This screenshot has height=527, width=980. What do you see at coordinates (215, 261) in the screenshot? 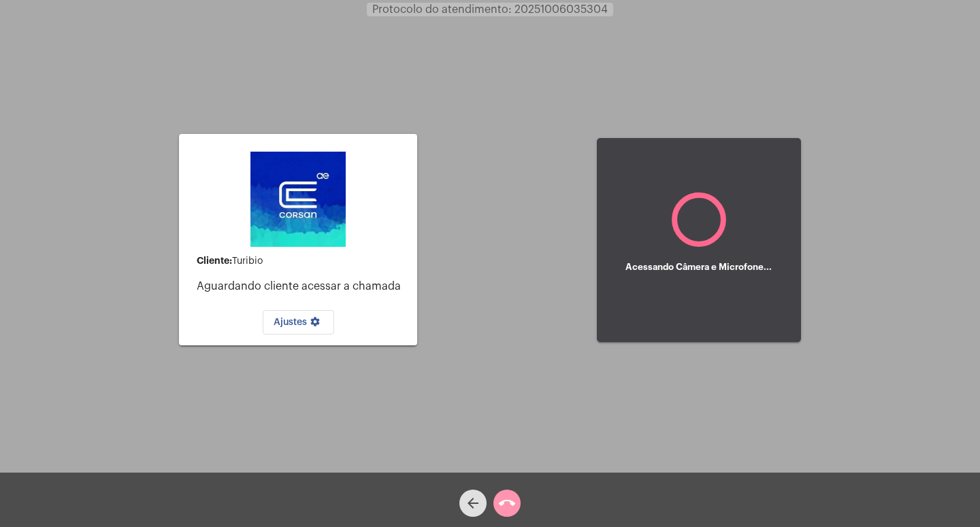
I see `strong: Cliente:` at bounding box center [215, 261].